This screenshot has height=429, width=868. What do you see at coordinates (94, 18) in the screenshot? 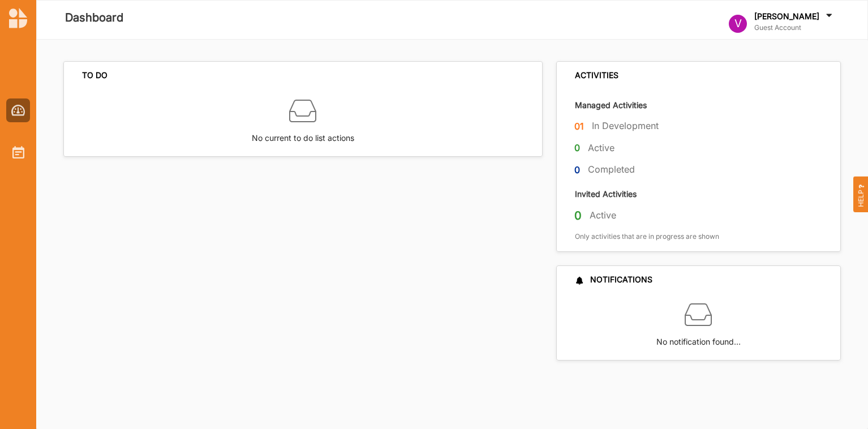
I see `label: Dashboard` at bounding box center [94, 18].